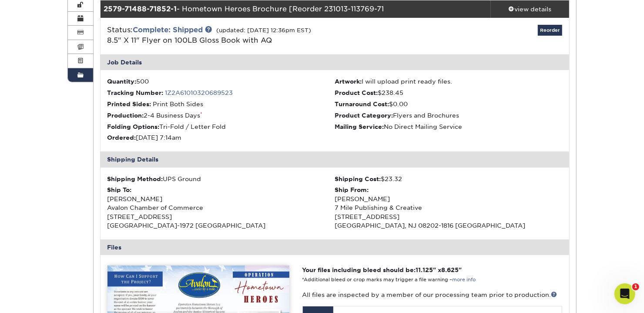 The image size is (644, 313). I want to click on a: Reorder, so click(550, 30).